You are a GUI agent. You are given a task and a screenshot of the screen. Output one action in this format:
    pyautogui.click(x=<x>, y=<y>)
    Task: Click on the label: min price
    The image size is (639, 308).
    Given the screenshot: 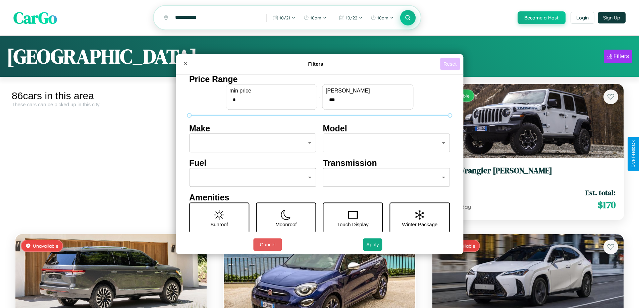 What is the action you would take?
    pyautogui.click(x=271, y=91)
    